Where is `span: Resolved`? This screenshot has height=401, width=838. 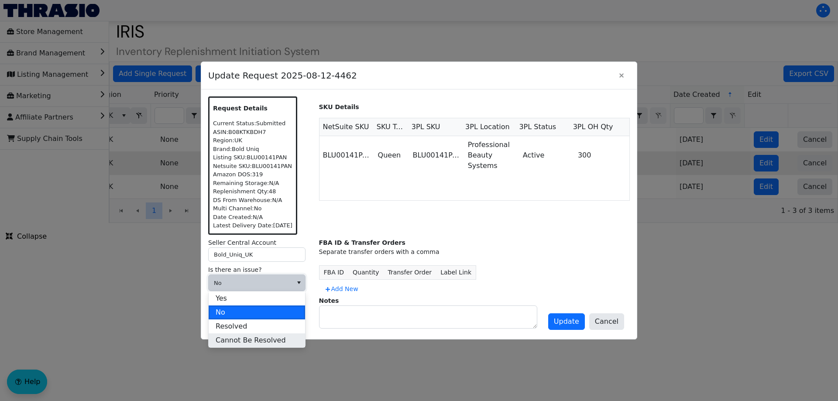
span: Resolved is located at coordinates (231, 326).